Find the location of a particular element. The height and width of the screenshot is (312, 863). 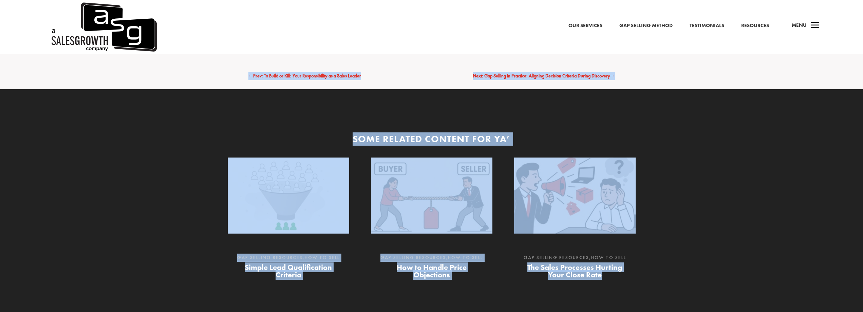

a: ←Prev: To Build or Kill: Your Responsibility as a Sales Leader is located at coordinates (305, 76).